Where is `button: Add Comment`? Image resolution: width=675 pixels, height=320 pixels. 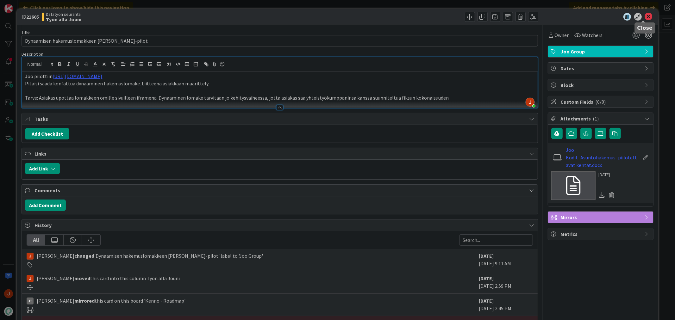
button: Add Comment is located at coordinates (45, 205).